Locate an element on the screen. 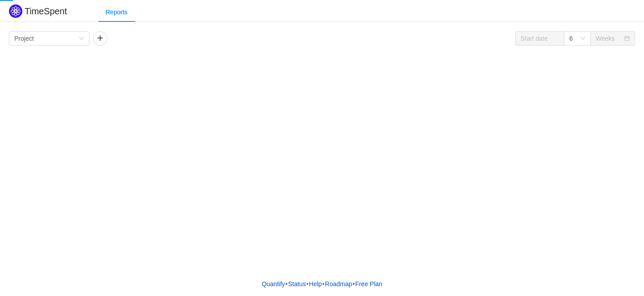 Image resolution: width=644 pixels, height=296 pixels. h2: TimeSpent is located at coordinates (46, 11).